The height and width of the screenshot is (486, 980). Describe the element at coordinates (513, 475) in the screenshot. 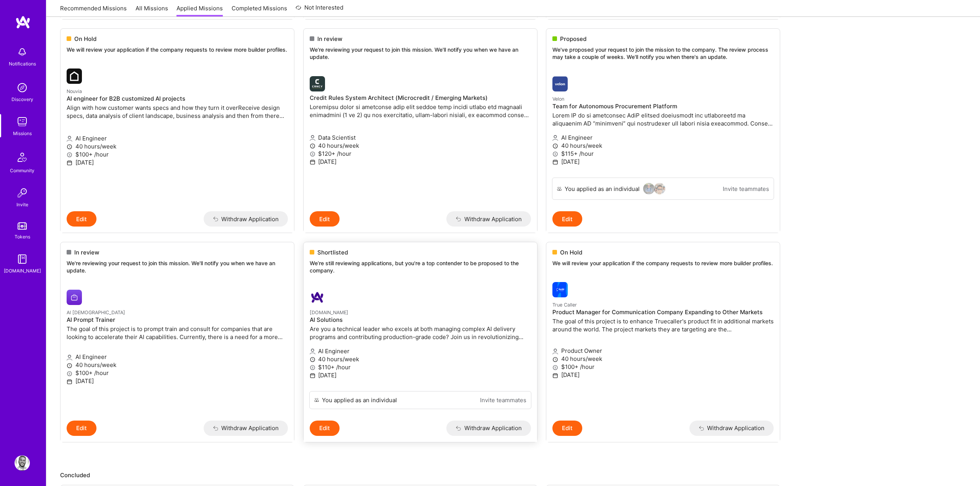

I see `p: Concluded` at that location.